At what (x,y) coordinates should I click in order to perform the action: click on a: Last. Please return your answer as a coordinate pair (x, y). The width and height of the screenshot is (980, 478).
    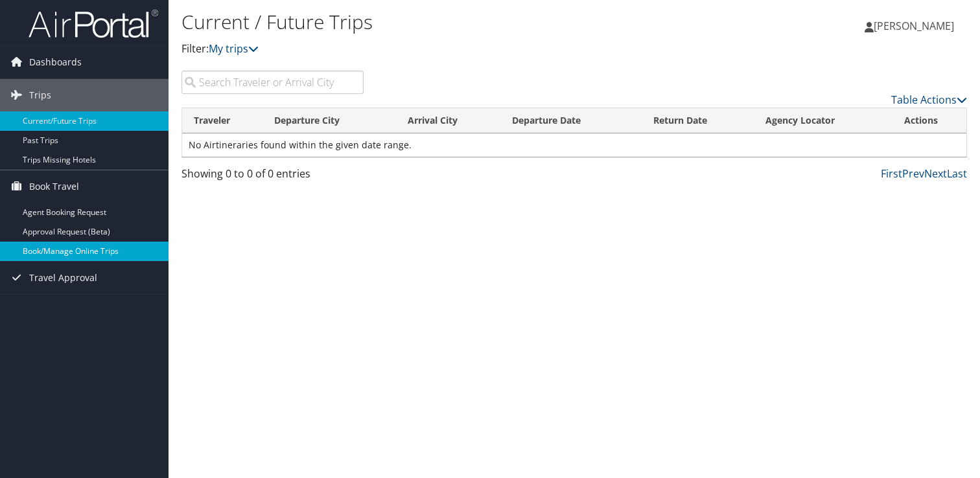
    Looking at the image, I should click on (956, 173).